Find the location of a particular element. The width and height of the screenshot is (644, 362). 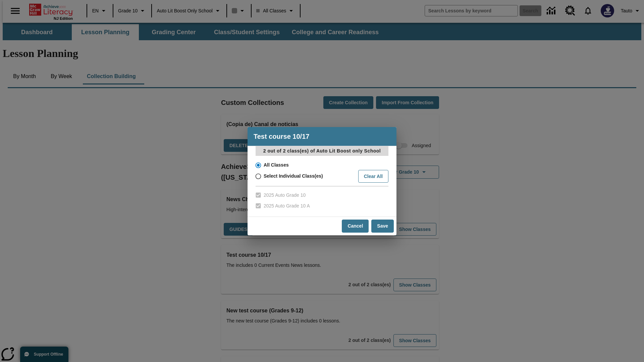

span: 2025 Auto Grade 10 is located at coordinates (284, 195).